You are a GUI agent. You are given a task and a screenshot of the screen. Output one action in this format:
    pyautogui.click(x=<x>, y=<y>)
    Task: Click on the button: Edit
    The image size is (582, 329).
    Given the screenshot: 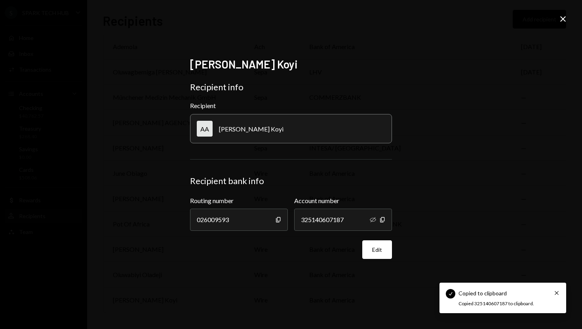 What is the action you would take?
    pyautogui.click(x=377, y=249)
    